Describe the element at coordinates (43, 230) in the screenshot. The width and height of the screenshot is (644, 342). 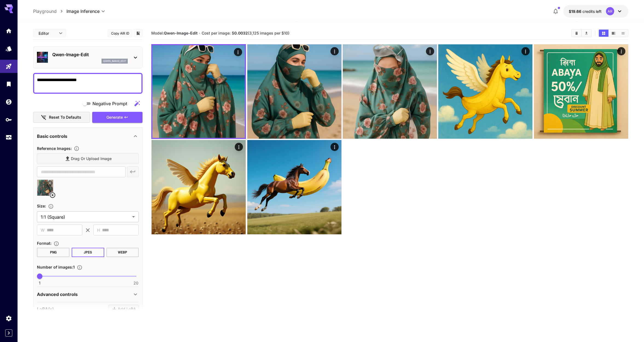
I see `span: W` at that location.